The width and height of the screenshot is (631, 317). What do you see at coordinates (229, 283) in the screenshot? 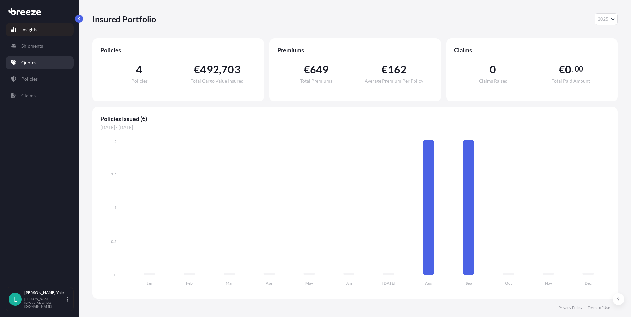
I see `tspan: Mar` at bounding box center [229, 283].